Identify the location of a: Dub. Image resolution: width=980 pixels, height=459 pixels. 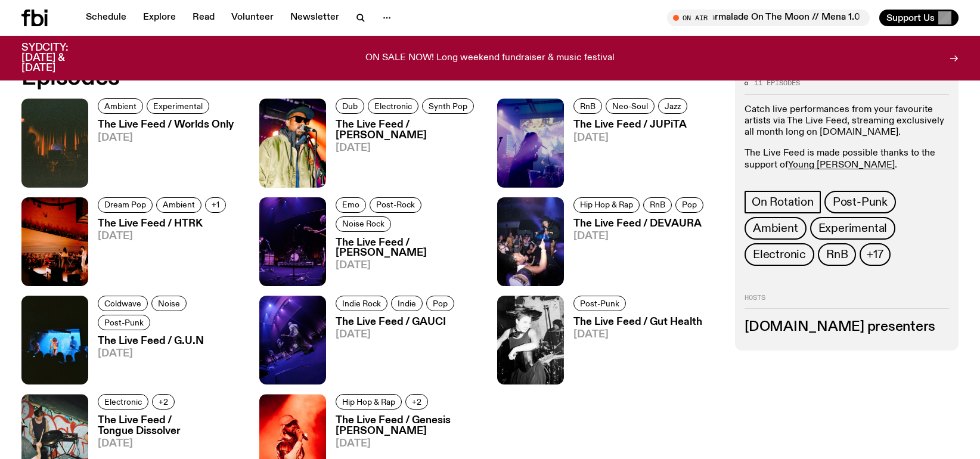
(350, 106).